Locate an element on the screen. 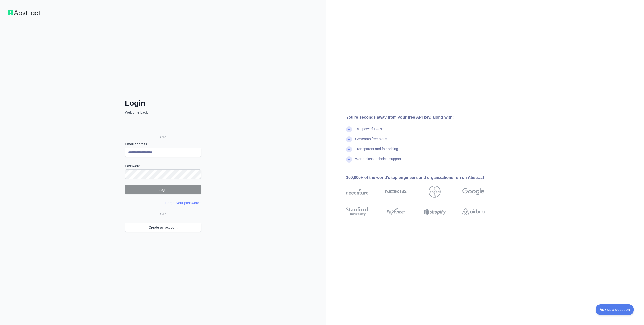  div: Transparent and fair pricing is located at coordinates (376, 151).